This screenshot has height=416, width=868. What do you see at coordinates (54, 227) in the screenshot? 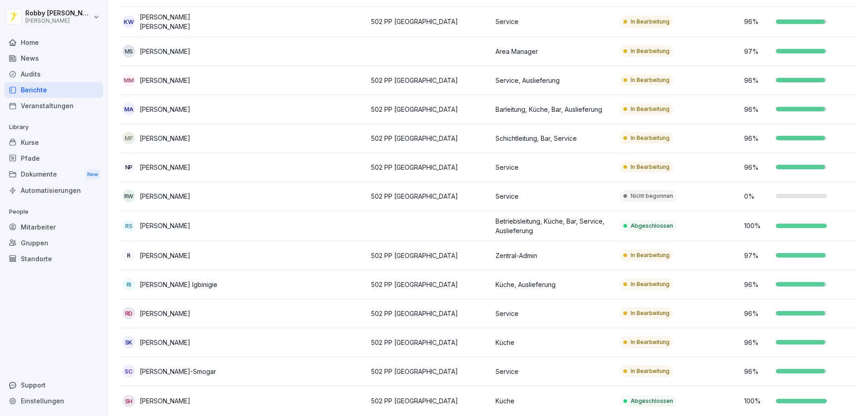
I see `div: Mitarbeiter` at bounding box center [54, 227].